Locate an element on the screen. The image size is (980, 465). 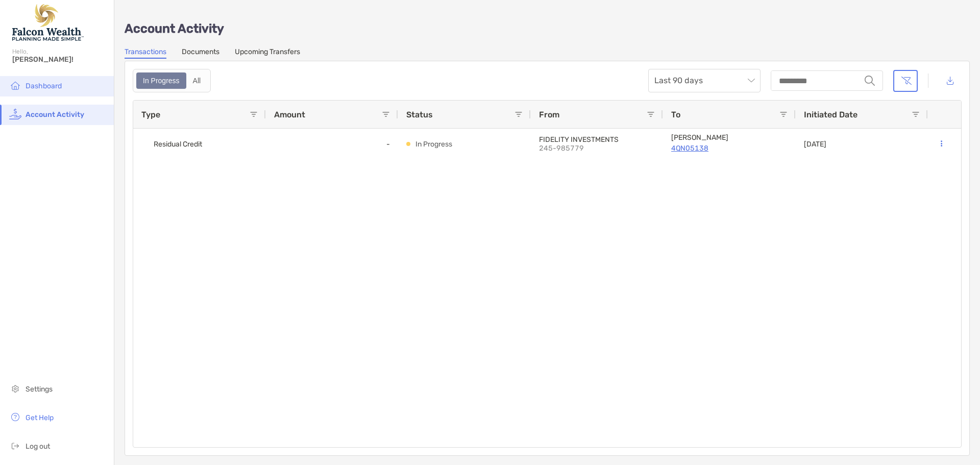
div: All is located at coordinates (197, 81).